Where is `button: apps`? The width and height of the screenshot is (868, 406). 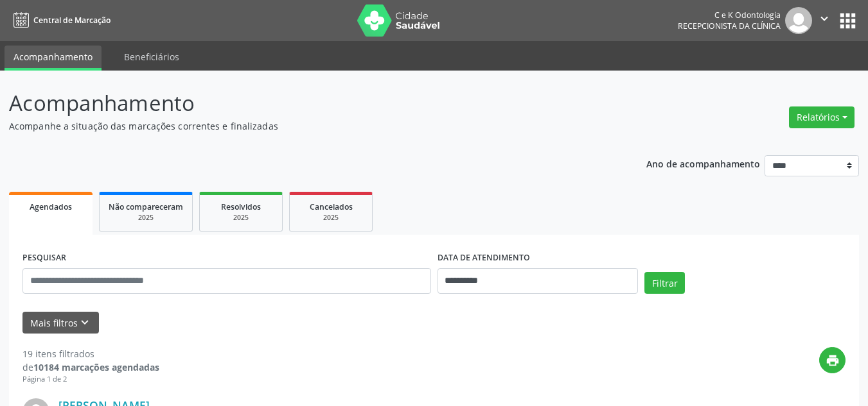 button: apps is located at coordinates (847, 21).